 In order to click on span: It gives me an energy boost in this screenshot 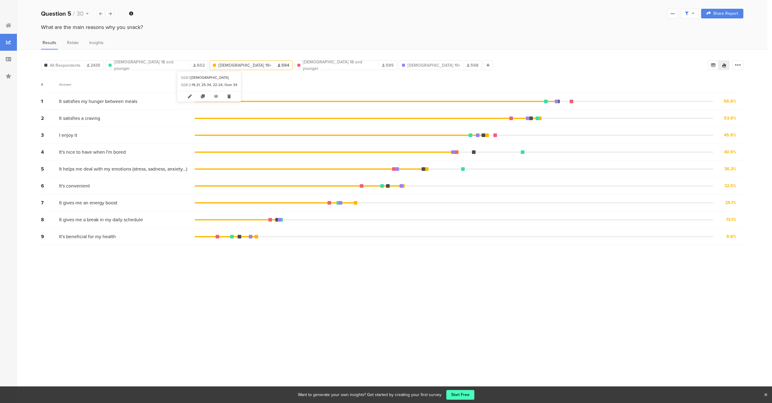, I will do `click(88, 202)`.